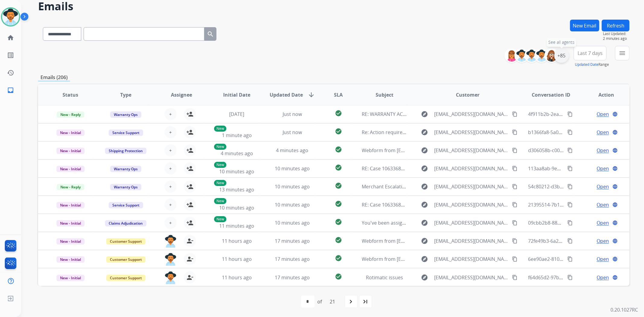 The image size is (644, 317). I want to click on span: Just now, so click(292, 132).